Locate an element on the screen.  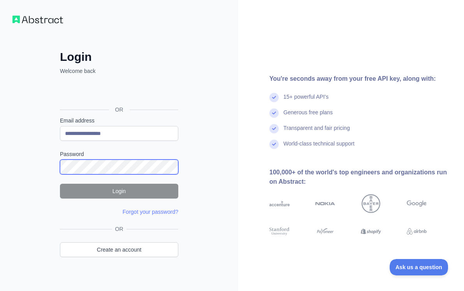
img: bayer is located at coordinates (371, 203).